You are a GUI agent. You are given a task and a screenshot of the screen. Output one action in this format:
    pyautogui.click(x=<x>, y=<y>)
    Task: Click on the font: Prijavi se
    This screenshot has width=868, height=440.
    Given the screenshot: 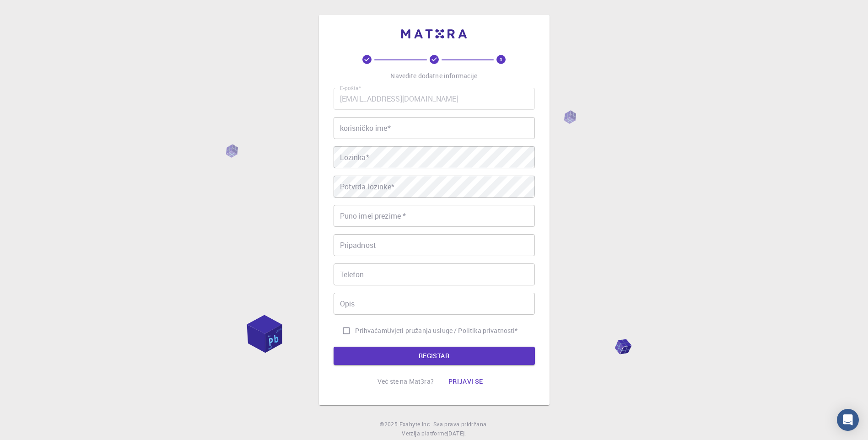 What is the action you would take?
    pyautogui.click(x=466, y=382)
    